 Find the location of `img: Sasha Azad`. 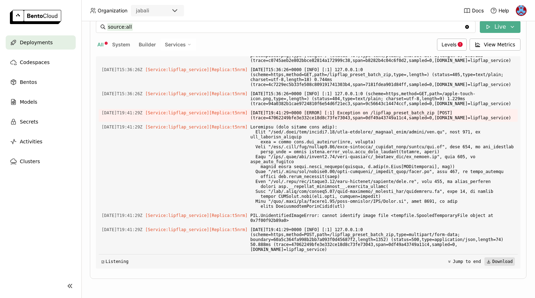

img: Sasha Azad is located at coordinates (521, 11).